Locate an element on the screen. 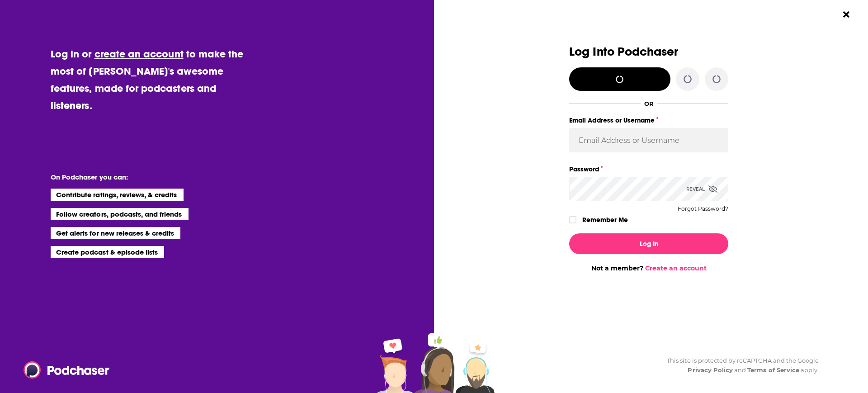 This screenshot has width=868, height=393. button: Close Button is located at coordinates (846, 15).